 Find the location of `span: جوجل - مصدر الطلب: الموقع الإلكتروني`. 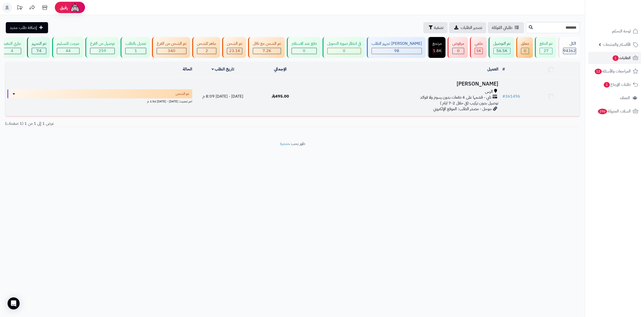

span: جوجل - مصدر الطلب: الموقع الإلكتروني is located at coordinates (462, 109).